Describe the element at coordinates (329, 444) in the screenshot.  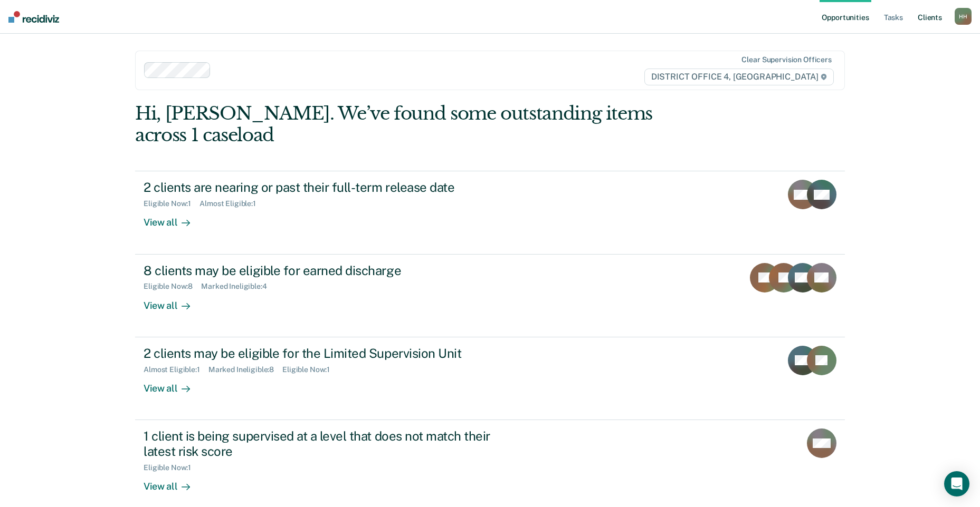
I see `div: 1 client is being supervised at a level that does not match their latest risk score` at that location.